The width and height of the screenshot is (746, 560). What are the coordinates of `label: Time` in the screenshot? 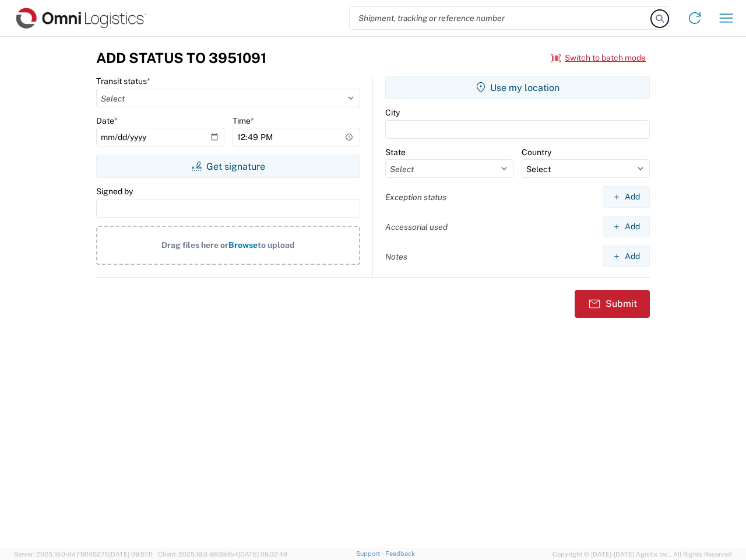 It's located at (243, 121).